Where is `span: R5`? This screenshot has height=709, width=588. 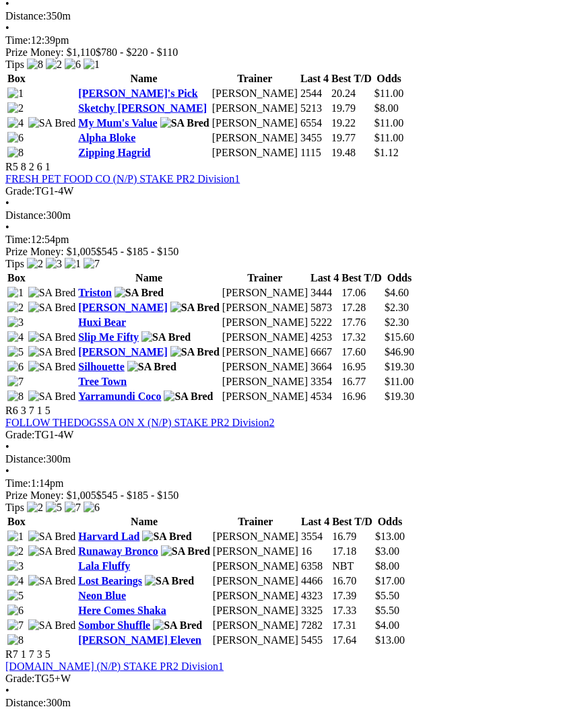 span: R5 is located at coordinates (12, 166).